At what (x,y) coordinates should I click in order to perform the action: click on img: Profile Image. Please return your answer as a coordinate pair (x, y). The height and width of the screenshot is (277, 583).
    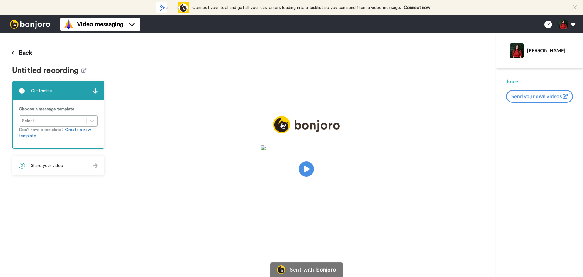
    Looking at the image, I should click on (517, 51).